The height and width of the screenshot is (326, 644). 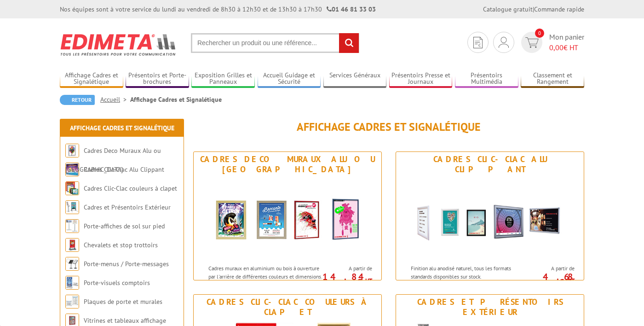 What do you see at coordinates (127, 207) in the screenshot?
I see `a: Cadres et Présentoirs Extérieur` at bounding box center [127, 207].